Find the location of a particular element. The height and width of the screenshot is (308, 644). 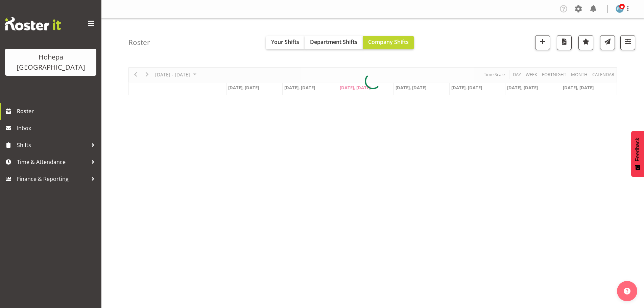

button: Your Shifts is located at coordinates (285, 43).